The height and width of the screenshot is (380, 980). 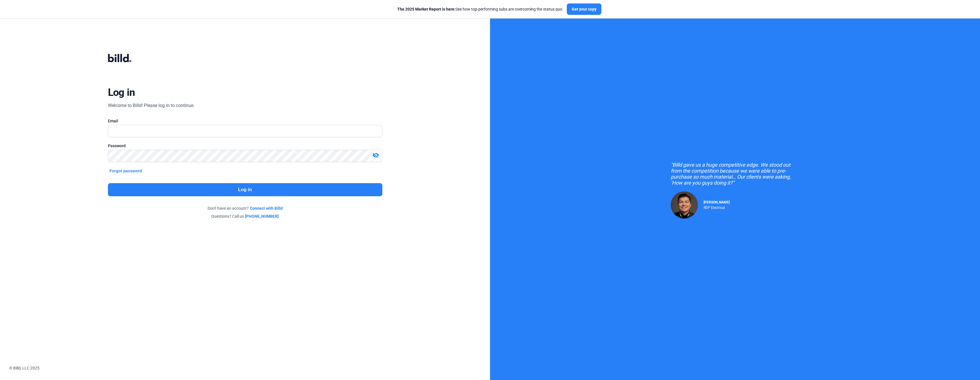 What do you see at coordinates (584, 9) in the screenshot?
I see `button: Get your copy` at bounding box center [584, 9].